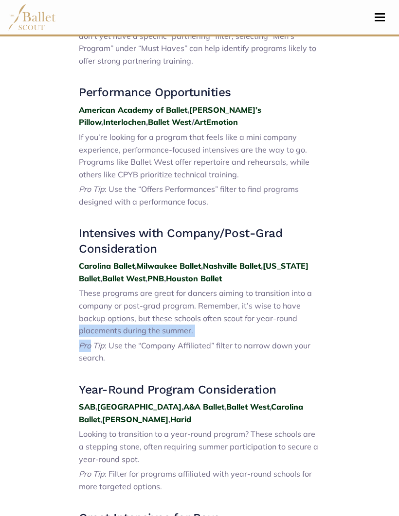 This screenshot has height=516, width=399. I want to click on a: ArtEmotion, so click(216, 123).